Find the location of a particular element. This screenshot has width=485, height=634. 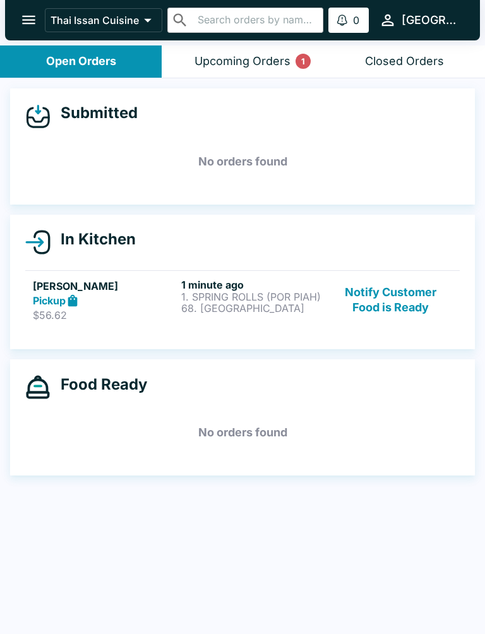

button: open drawer is located at coordinates (28, 20).